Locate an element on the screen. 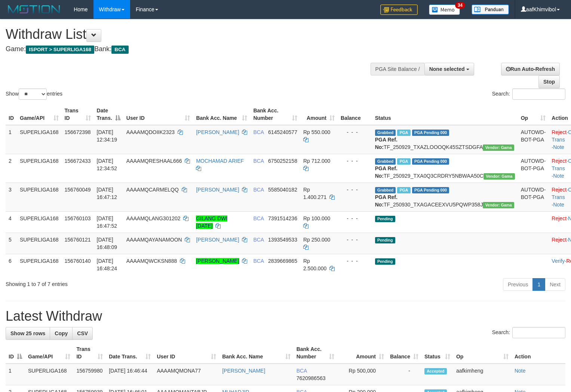 The height and width of the screenshot is (392, 571). td: 3 is located at coordinates (11, 197).